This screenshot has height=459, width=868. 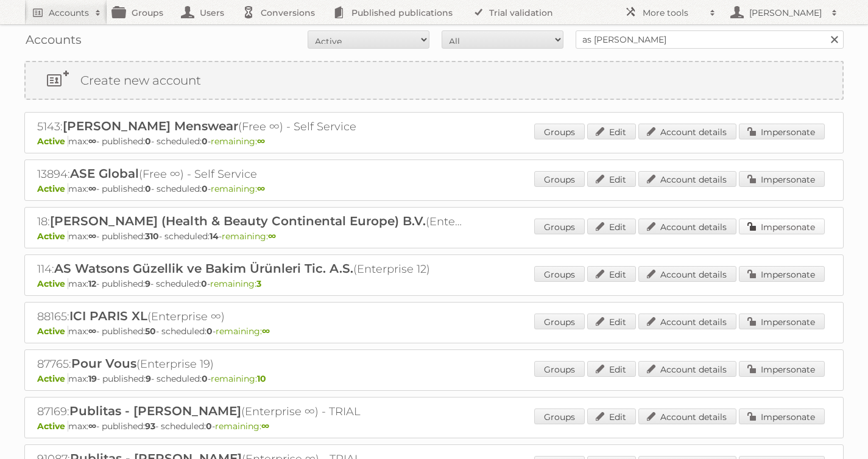 What do you see at coordinates (69, 13) in the screenshot?
I see `h2: Accounts` at bounding box center [69, 13].